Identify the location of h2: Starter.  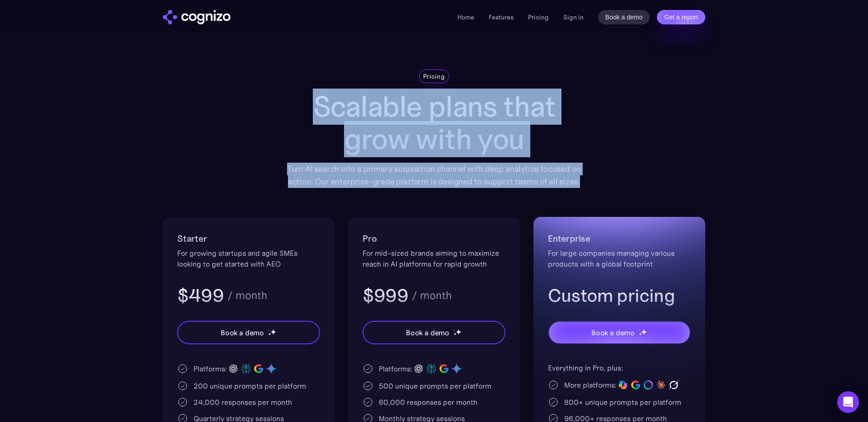
(248, 239).